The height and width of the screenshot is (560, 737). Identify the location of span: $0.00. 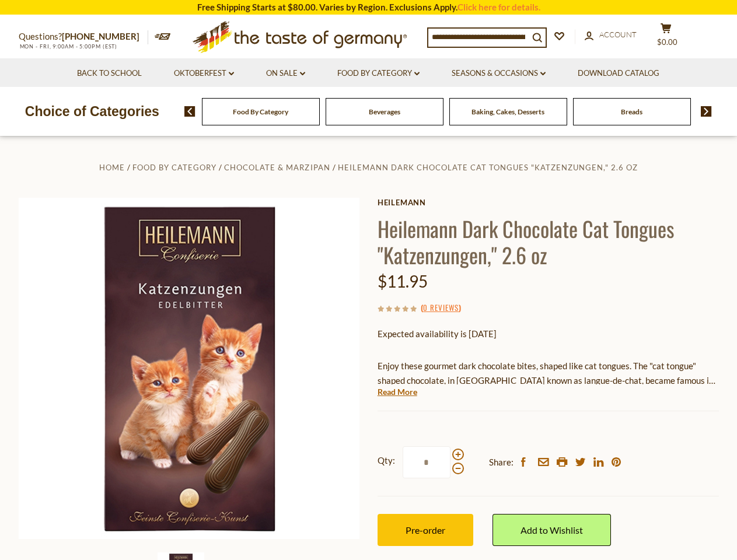
(667, 42).